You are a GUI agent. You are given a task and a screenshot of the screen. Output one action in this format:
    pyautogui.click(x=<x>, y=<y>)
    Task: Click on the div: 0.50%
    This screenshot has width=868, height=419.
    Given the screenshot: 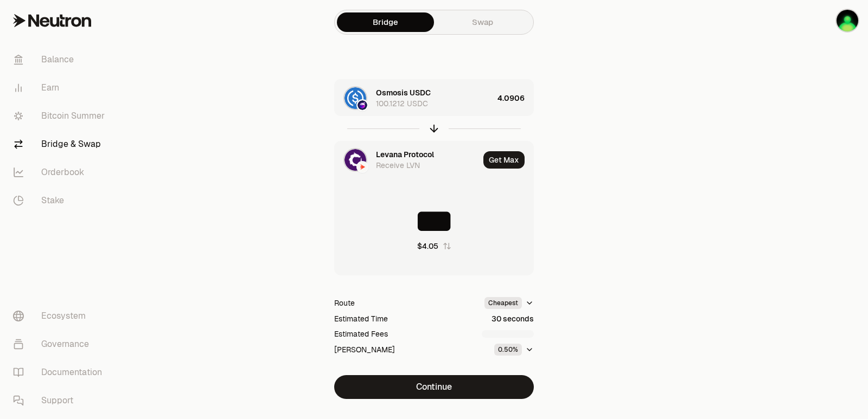 What is the action you would take?
    pyautogui.click(x=508, y=350)
    